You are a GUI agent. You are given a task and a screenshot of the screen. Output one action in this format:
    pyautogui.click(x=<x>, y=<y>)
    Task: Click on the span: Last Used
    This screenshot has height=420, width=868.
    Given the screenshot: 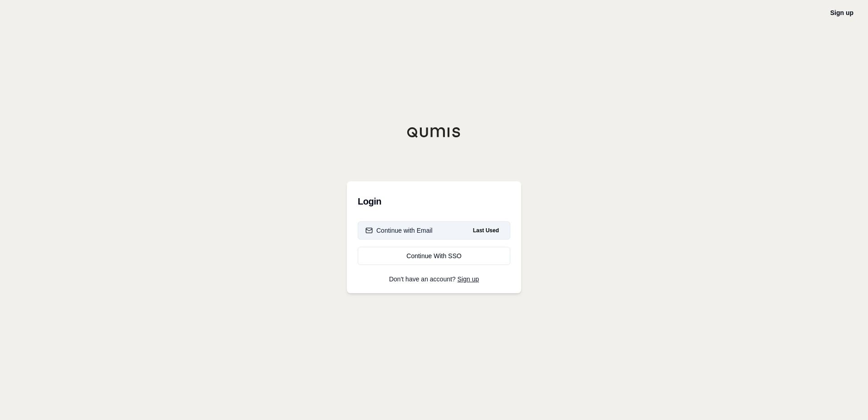 What is the action you would take?
    pyautogui.click(x=486, y=230)
    